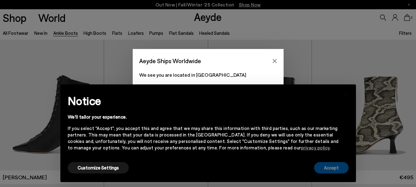 The width and height of the screenshot is (416, 187). I want to click on button: Close, so click(275, 61).